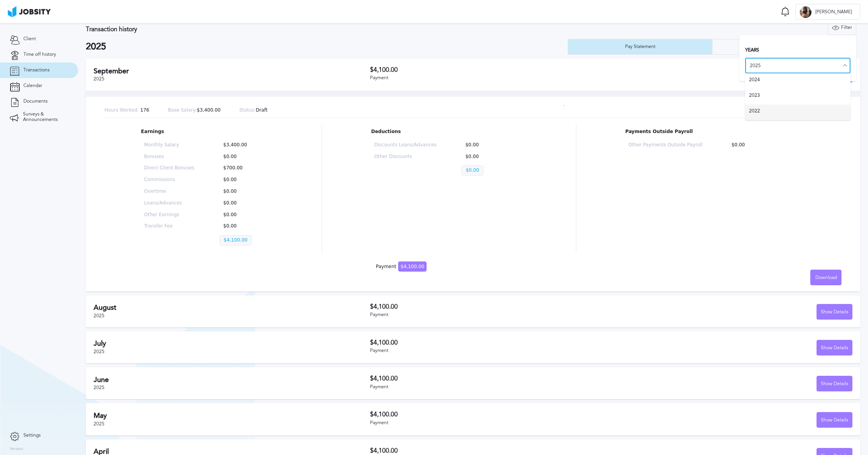 This screenshot has height=455, width=868. What do you see at coordinates (244, 168) in the screenshot?
I see `p: $700.00` at bounding box center [244, 168].